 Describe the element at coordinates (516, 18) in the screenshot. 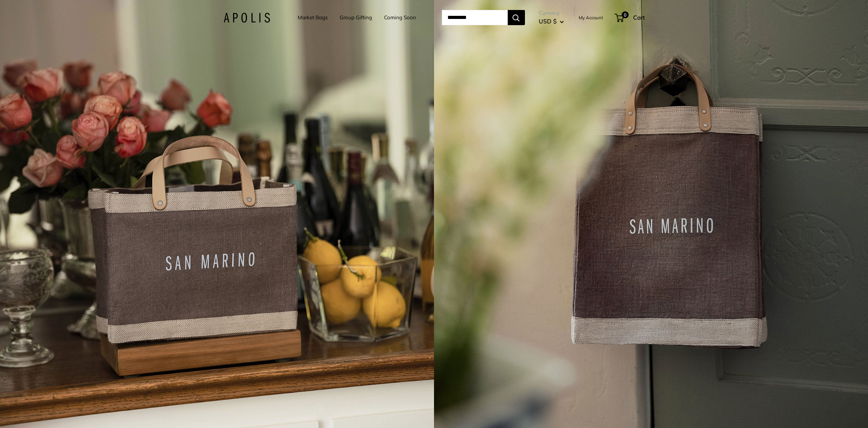

I see `button: Search` at that location.